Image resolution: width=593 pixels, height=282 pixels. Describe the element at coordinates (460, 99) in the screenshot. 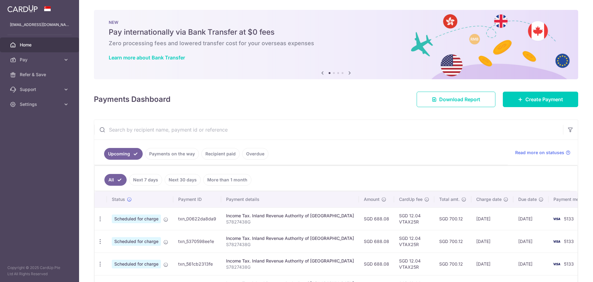

I see `span: Download Report` at that location.